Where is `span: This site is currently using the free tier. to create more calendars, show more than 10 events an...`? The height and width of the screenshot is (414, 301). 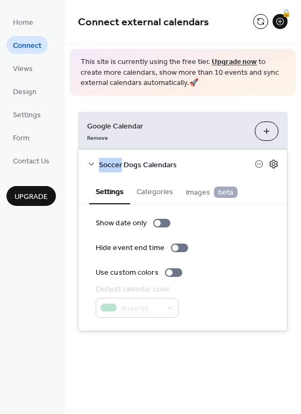
span: This site is currently using the free tier. to create more calendars, show more than 10 events an... is located at coordinates (183, 73).